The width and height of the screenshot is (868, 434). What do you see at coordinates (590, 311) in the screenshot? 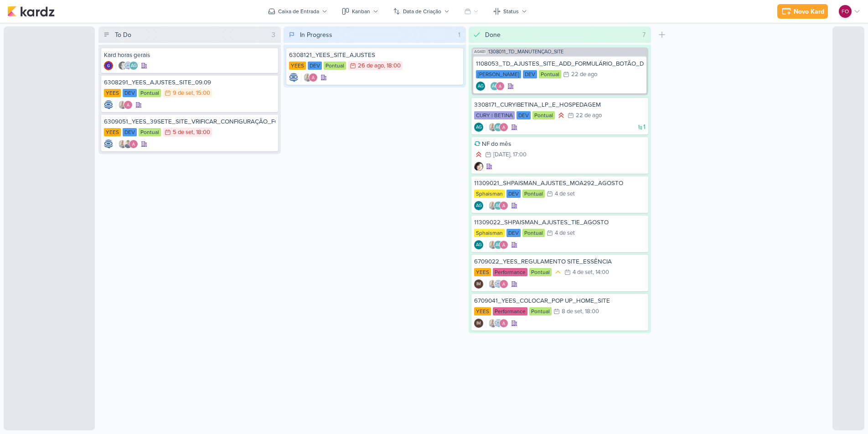
I see `div: , 18:00` at bounding box center [590, 311].